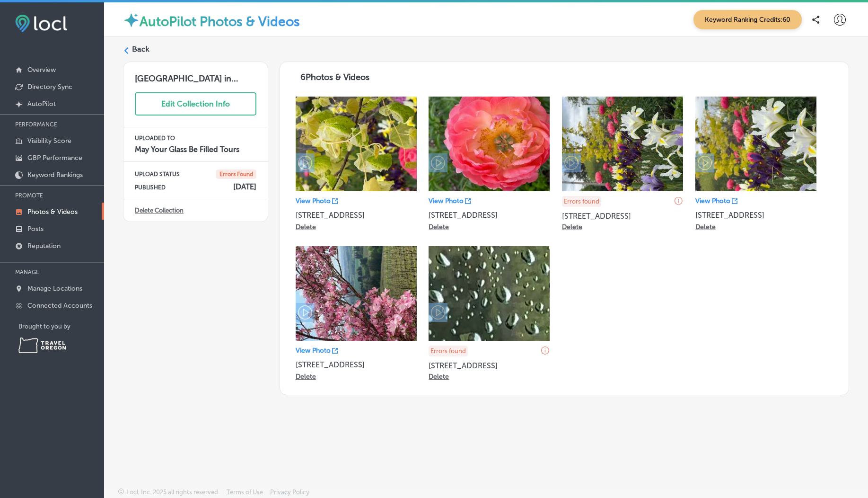 This screenshot has height=498, width=868. Describe the element at coordinates (42, 23) in the screenshot. I see `img: fda3e92497d09a02dc62c9cd864e3231.png` at that location.